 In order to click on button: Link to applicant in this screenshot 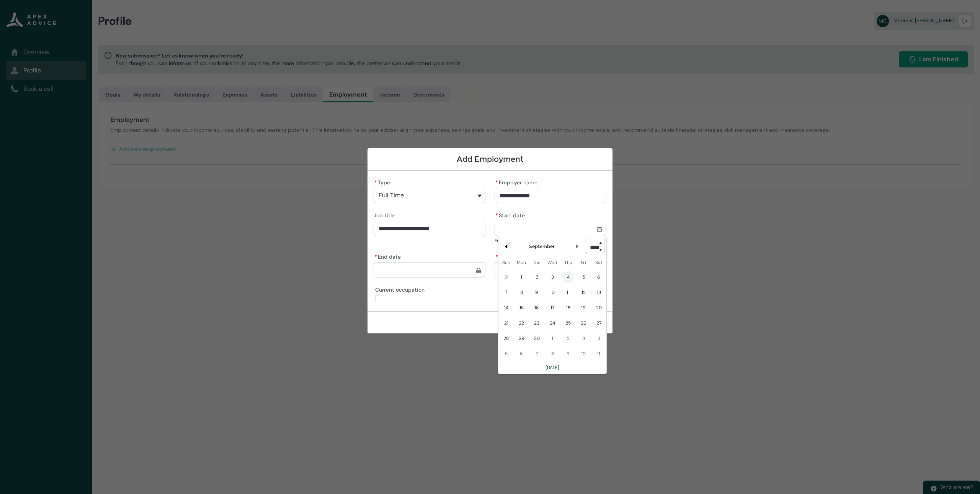, I will do `click(551, 270)`.